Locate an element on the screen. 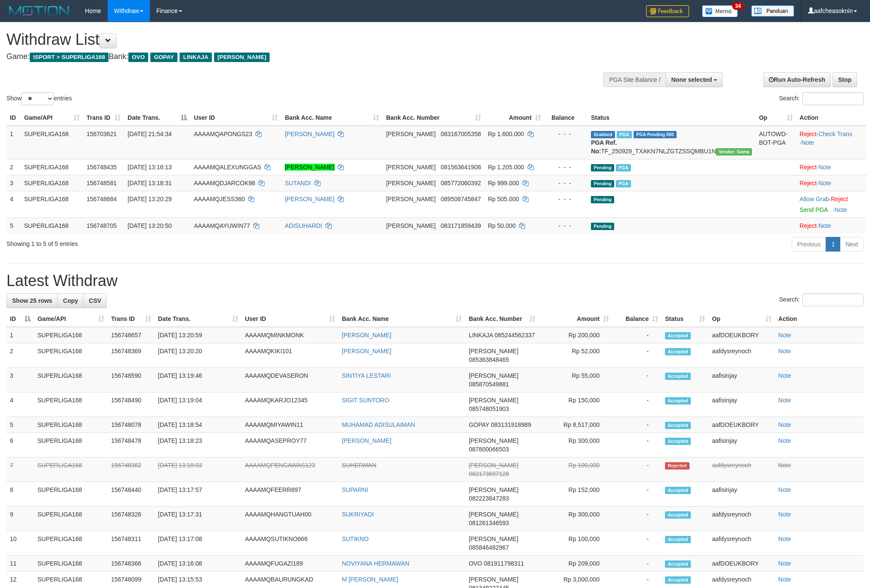  span: Copy 081911798311 to clipboard is located at coordinates (504, 564).